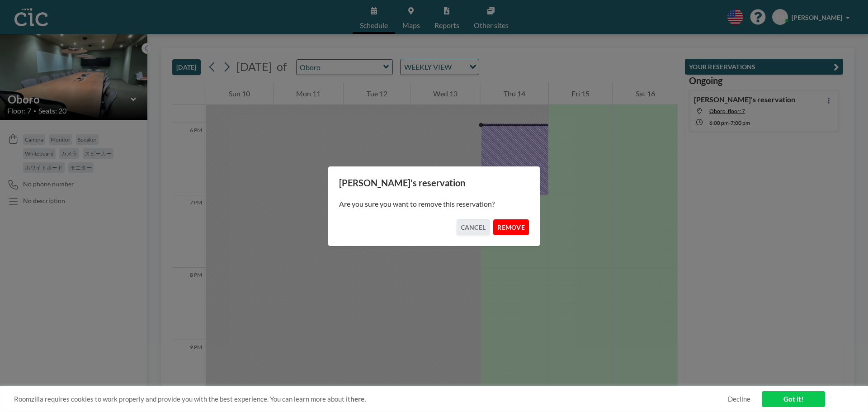 The height and width of the screenshot is (412, 868). Describe the element at coordinates (371, 399) in the screenshot. I see `span: Roomzilla requires cookies to work properly and provide you with the best experience. You can lea...` at that location.